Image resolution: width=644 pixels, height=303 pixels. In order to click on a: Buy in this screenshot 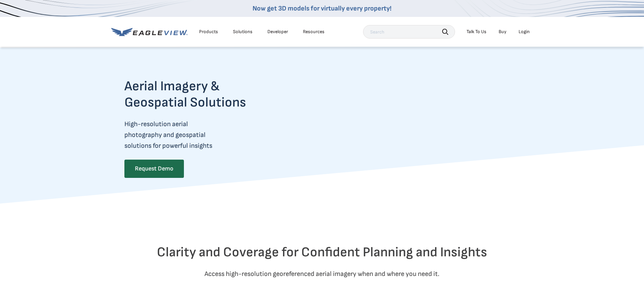, I will do `click(502, 32)`.